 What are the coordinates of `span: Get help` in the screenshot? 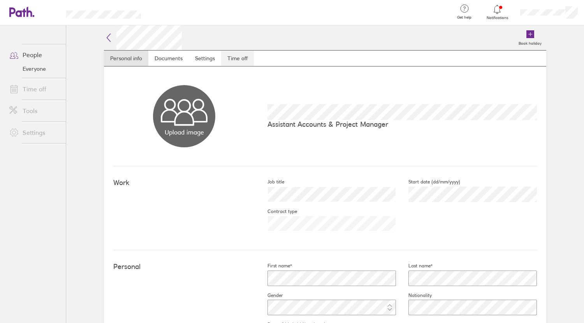 It's located at (464, 18).